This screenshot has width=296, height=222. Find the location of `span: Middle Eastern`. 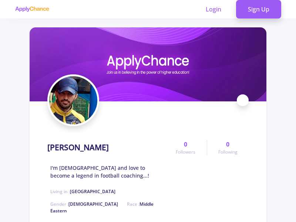

span: Middle Eastern is located at coordinates (102, 207).